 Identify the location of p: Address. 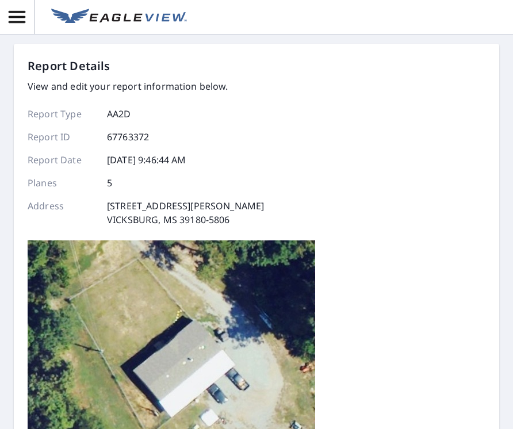
(62, 213).